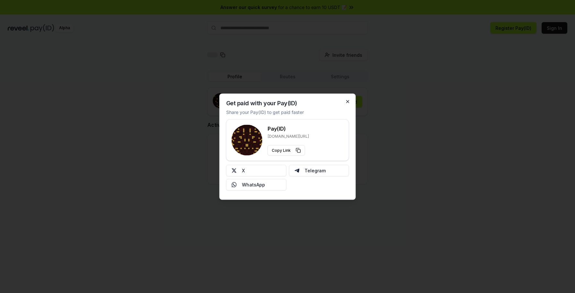 Image resolution: width=575 pixels, height=293 pixels. I want to click on p: Share your Pay(ID) to get paid faster, so click(265, 112).